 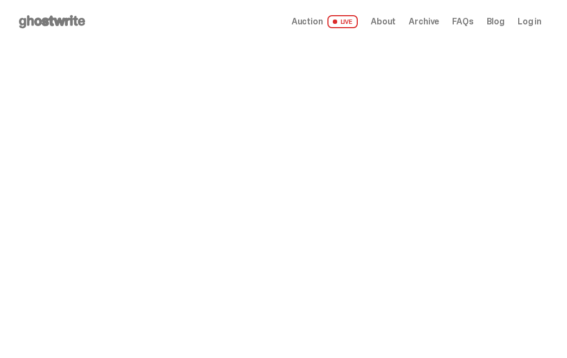 What do you see at coordinates (463, 22) in the screenshot?
I see `span: FAQs` at bounding box center [463, 22].